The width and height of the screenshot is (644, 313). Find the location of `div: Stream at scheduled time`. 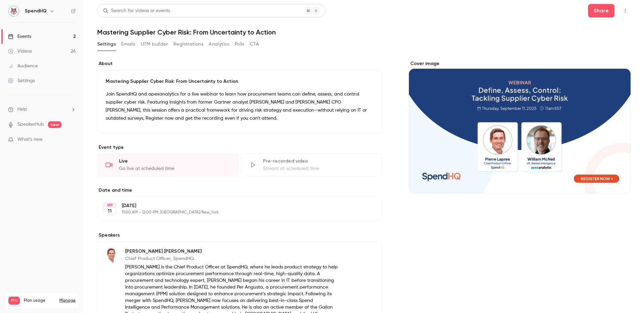

div: Stream at scheduled time is located at coordinates (318, 169).